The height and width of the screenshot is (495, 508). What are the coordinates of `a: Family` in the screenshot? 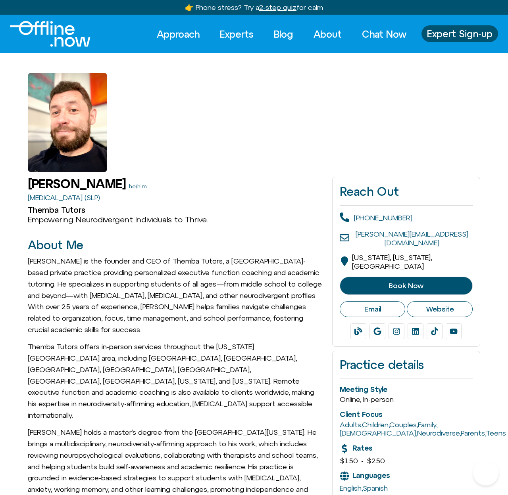 It's located at (427, 425).